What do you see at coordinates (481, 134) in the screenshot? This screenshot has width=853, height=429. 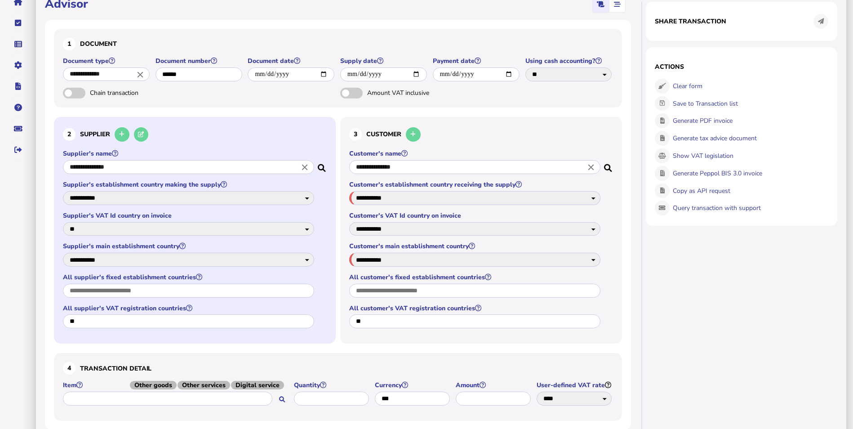 I see `h3: Customer` at bounding box center [481, 134].